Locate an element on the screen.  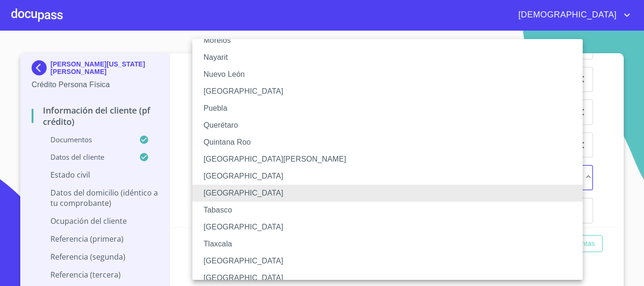
li: Quintana Roo is located at coordinates (391, 142).